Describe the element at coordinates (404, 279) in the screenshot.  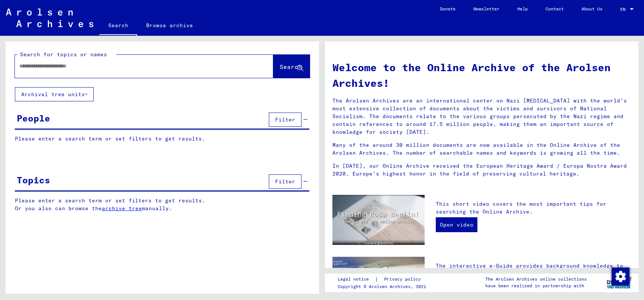
I see `a: Privacy policy` at that location.